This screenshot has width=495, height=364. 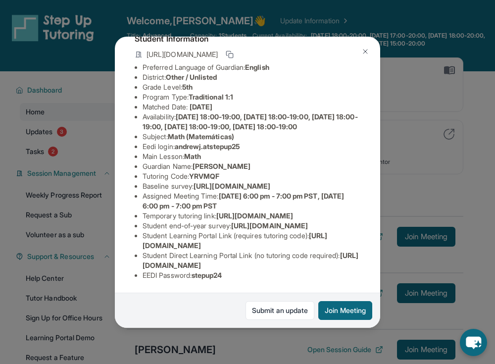 What do you see at coordinates (187, 87) in the screenshot?
I see `span: 5th` at bounding box center [187, 87].